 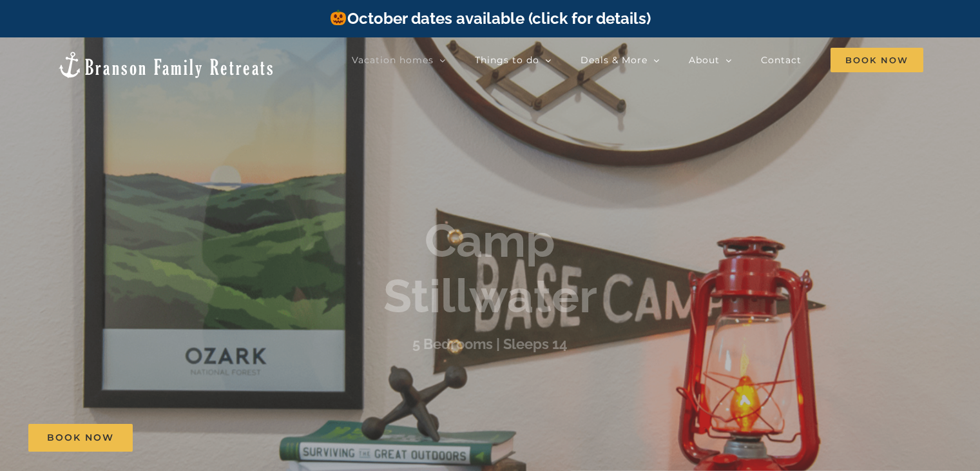 I want to click on a: Contact, so click(x=781, y=60).